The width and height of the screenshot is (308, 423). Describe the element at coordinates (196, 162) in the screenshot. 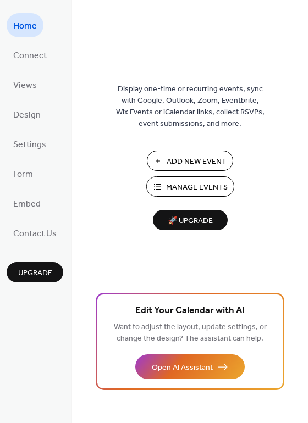

I see `span: Add New Event` at that location.